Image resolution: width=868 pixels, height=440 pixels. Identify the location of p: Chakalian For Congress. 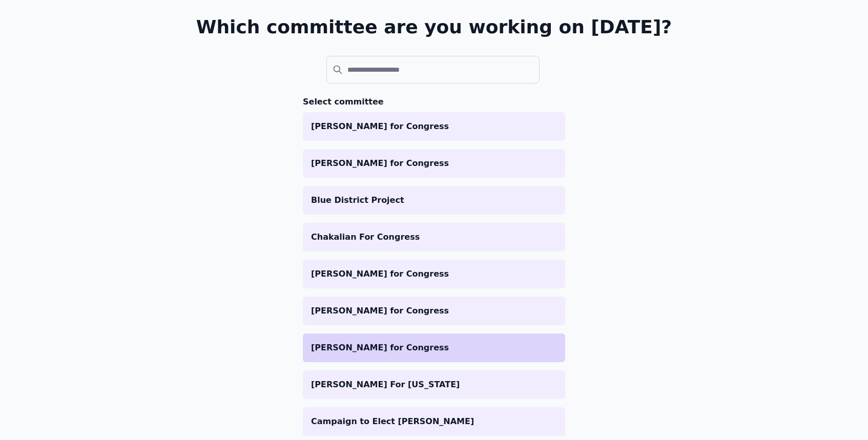
(434, 237).